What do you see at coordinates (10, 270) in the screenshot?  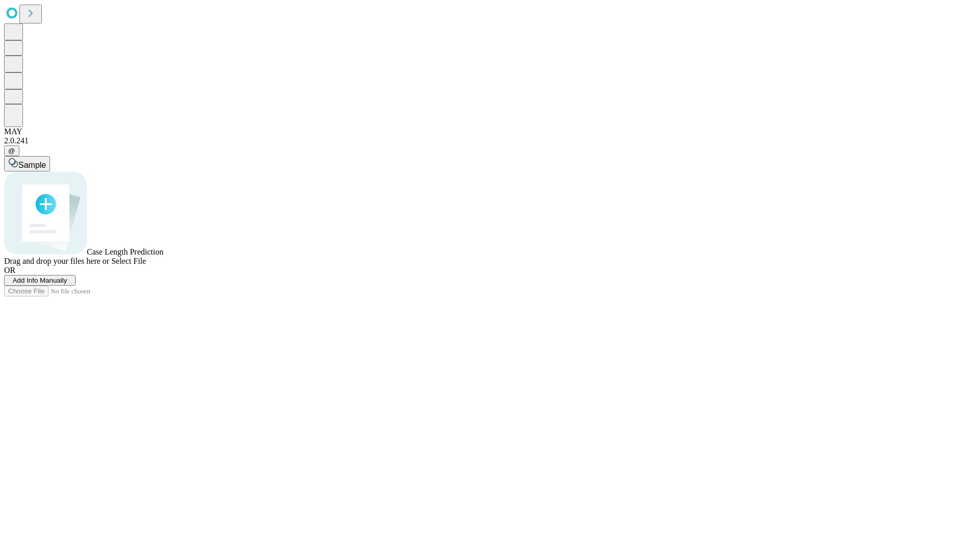 I see `span: OR` at bounding box center [10, 270].